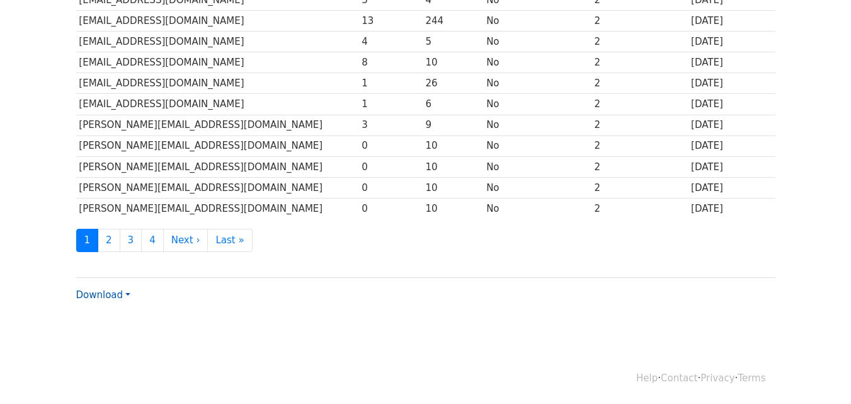 Image resolution: width=851 pixels, height=404 pixels. What do you see at coordinates (109, 240) in the screenshot?
I see `a: 2` at bounding box center [109, 240].